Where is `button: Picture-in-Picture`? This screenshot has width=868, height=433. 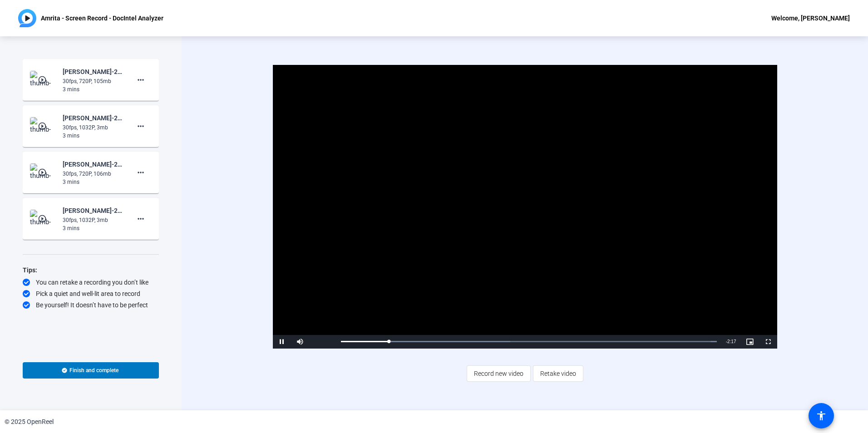
button: Picture-in-Picture is located at coordinates (750, 342).